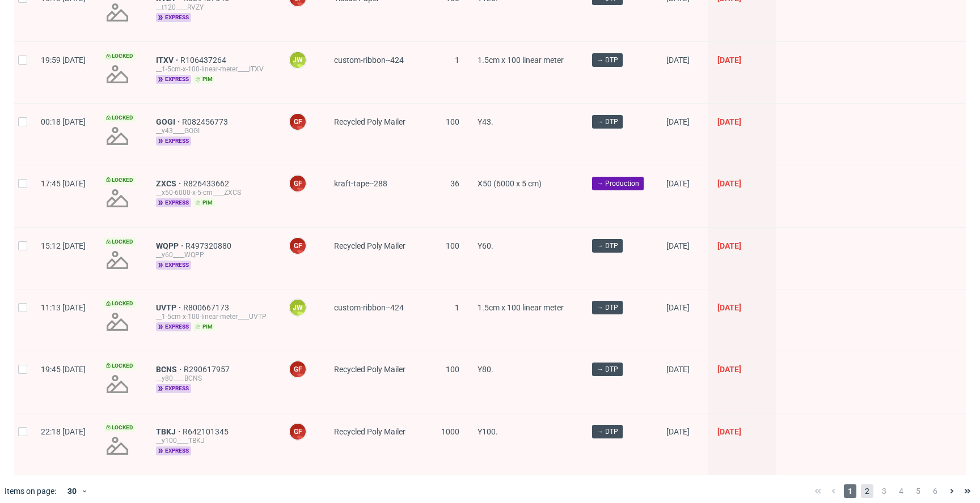  What do you see at coordinates (209, 246) in the screenshot?
I see `span: R497320880` at bounding box center [209, 246].